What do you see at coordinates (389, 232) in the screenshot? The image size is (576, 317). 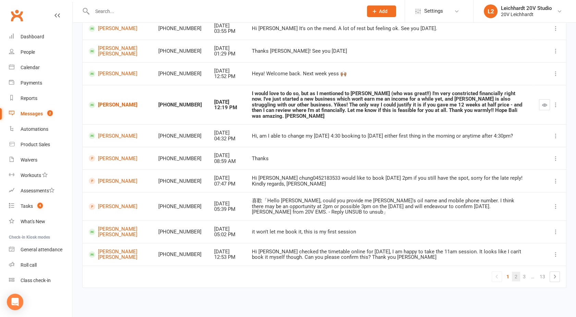 I see `div: it won't let me book it, this is my first session` at bounding box center [389, 232].